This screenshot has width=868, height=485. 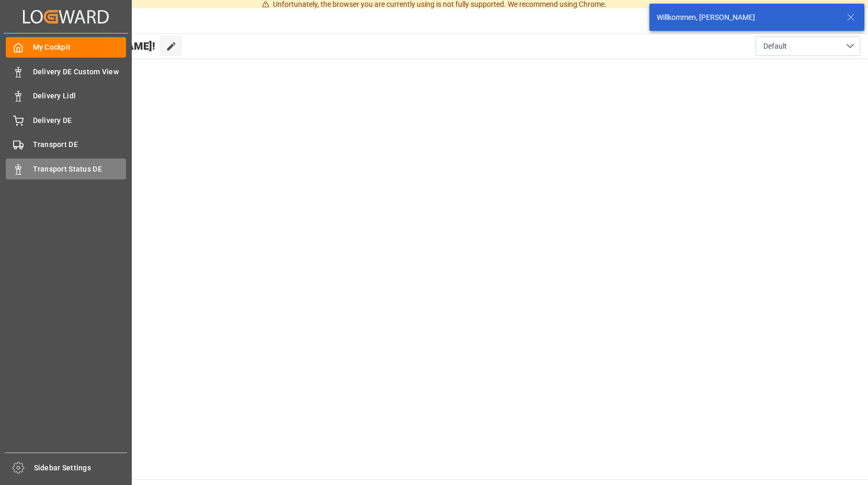 I want to click on span: Delivery DE, so click(x=80, y=120).